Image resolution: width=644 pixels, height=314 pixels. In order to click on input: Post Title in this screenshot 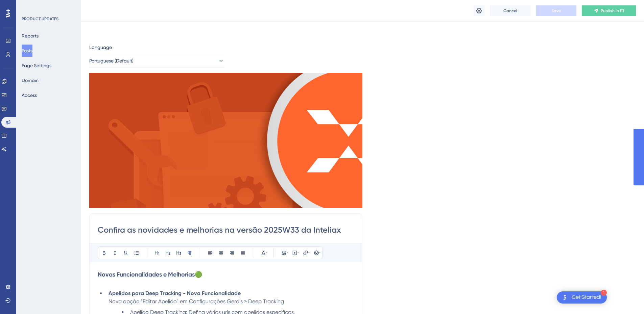, I will do `click(226, 230)`.